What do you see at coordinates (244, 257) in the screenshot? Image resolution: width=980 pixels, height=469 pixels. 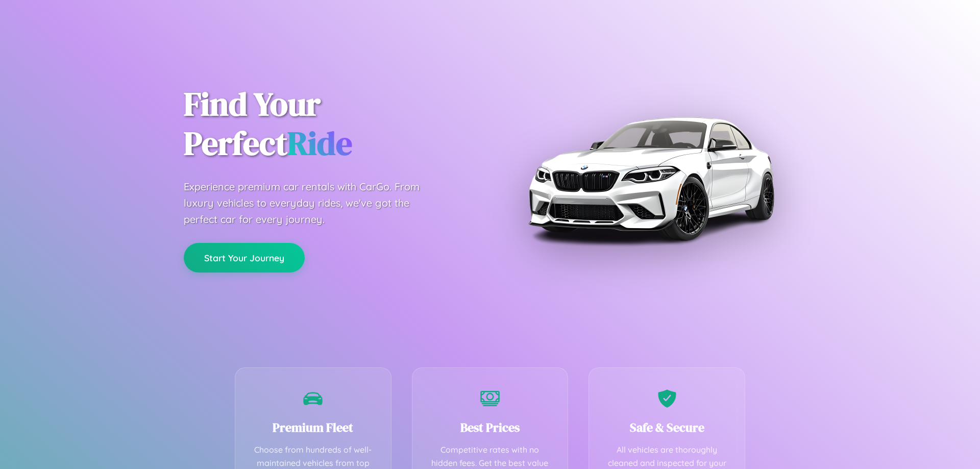 I see `button: Start Your Journey` at bounding box center [244, 257].